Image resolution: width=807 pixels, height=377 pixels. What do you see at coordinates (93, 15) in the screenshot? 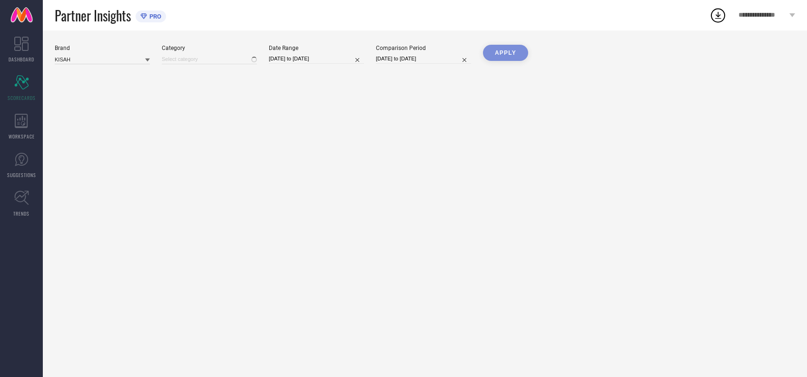
I see `span: Partner Insights` at bounding box center [93, 15].